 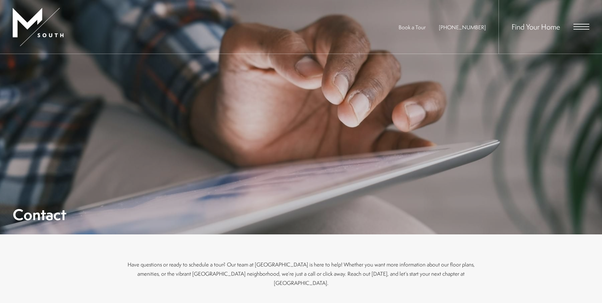 What do you see at coordinates (412, 27) in the screenshot?
I see `a: Book a Tour` at bounding box center [412, 27].